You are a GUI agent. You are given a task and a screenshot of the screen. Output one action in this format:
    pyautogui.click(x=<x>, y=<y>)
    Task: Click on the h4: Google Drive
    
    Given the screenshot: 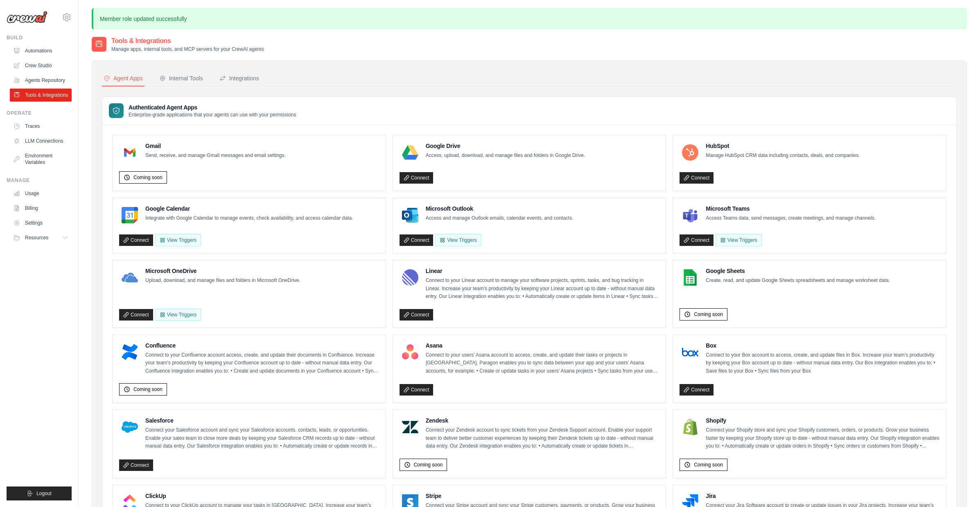 What is the action you would take?
    pyautogui.click(x=506, y=146)
    